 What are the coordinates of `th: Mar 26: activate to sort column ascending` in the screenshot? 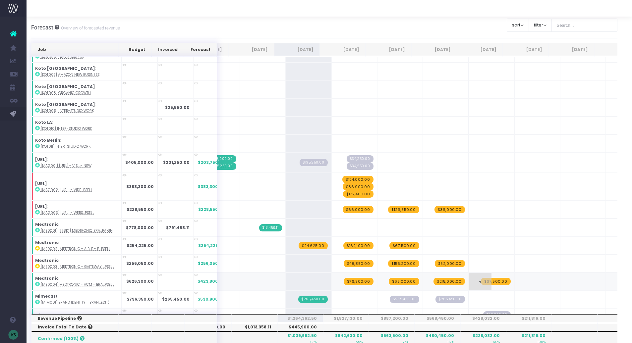 It's located at (571, 50).